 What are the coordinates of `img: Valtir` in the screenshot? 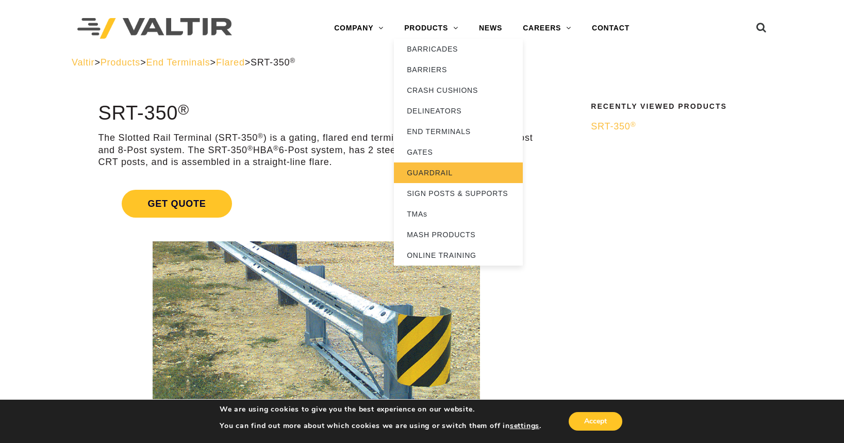 It's located at (155, 28).